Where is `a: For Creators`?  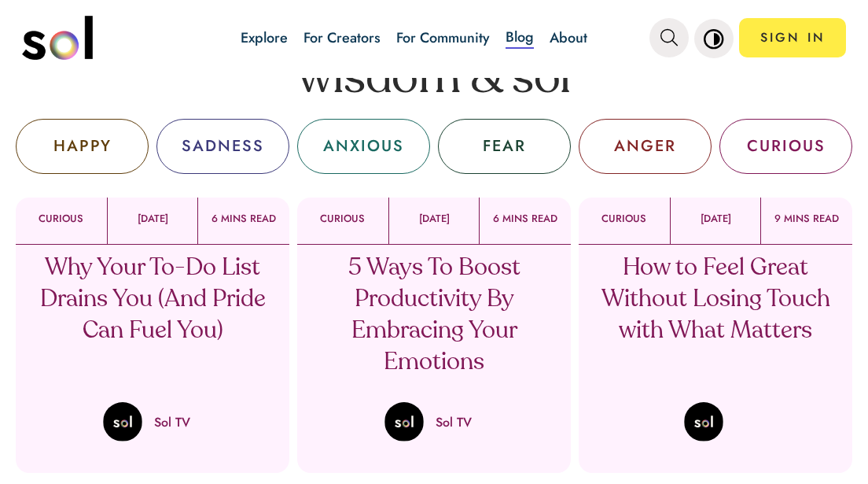
a: For Creators is located at coordinates (343, 38).